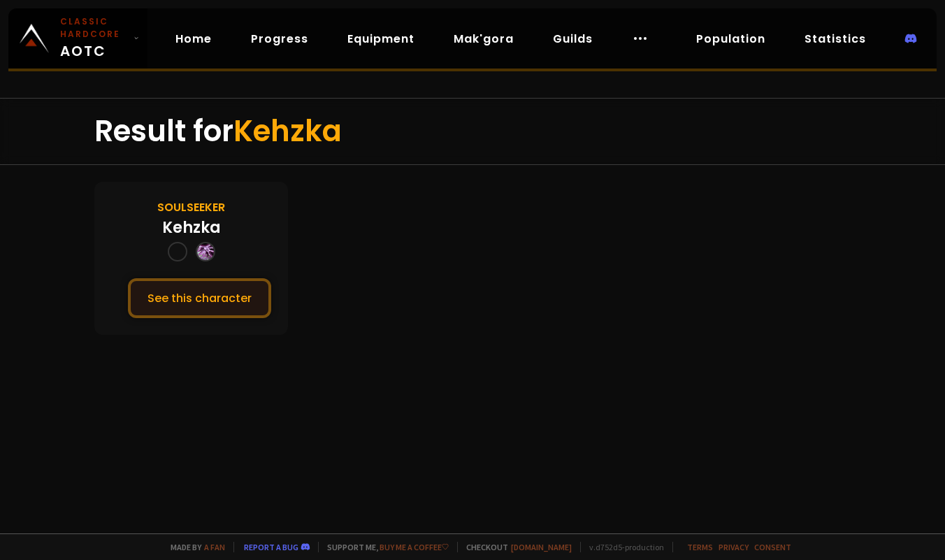 The height and width of the screenshot is (560, 945). What do you see at coordinates (383, 546) in the screenshot?
I see `span: Support me,` at bounding box center [383, 546].